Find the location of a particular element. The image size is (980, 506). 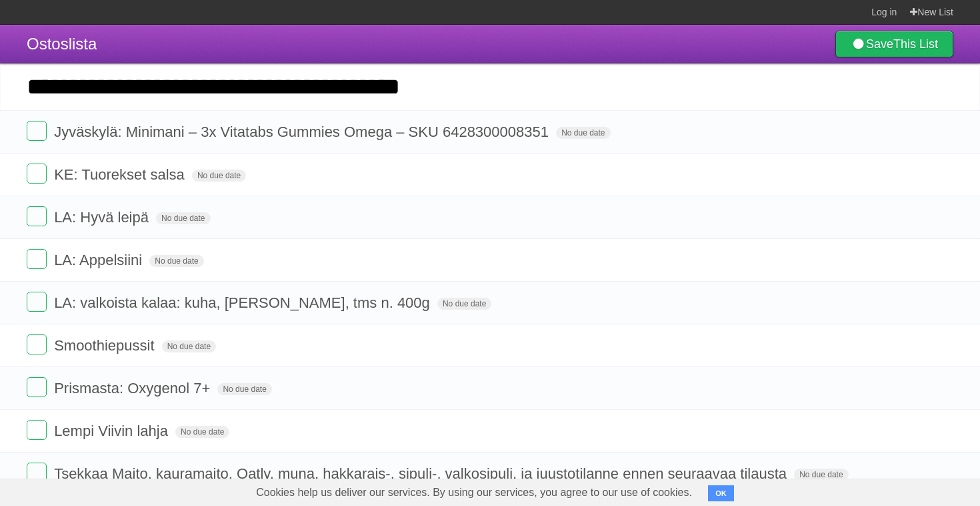

a: SaveThis List is located at coordinates (894, 44).